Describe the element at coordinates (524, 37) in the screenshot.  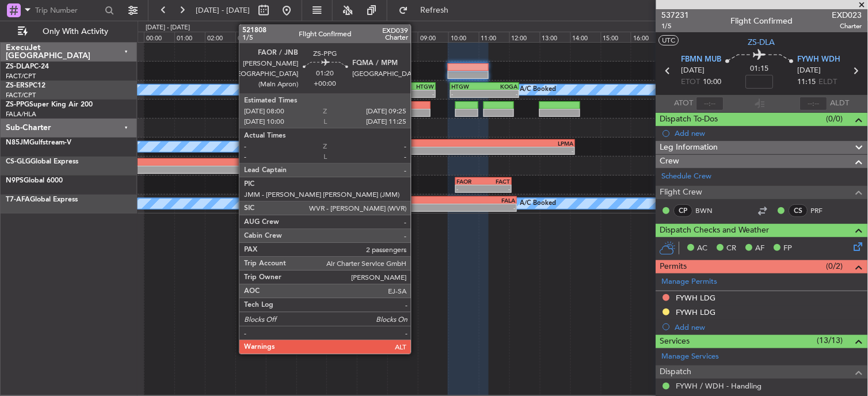
I see `div: 12:00` at that location.